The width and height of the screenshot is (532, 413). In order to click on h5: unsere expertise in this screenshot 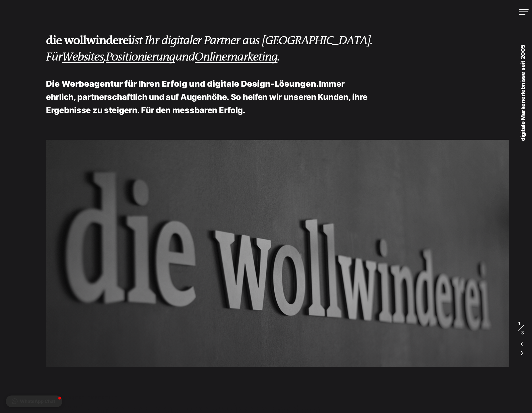, I will do `click(217, 398)`.